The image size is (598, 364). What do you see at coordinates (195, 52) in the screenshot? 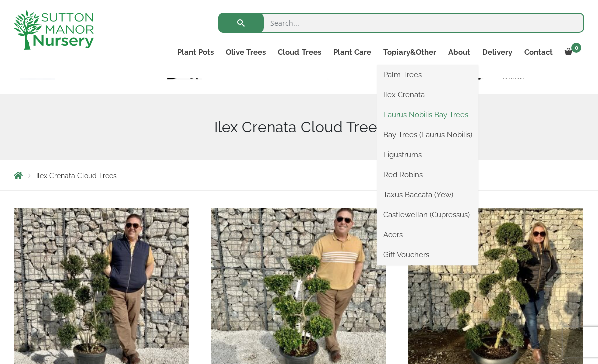
I see `a: Plant Pots` at bounding box center [195, 52].